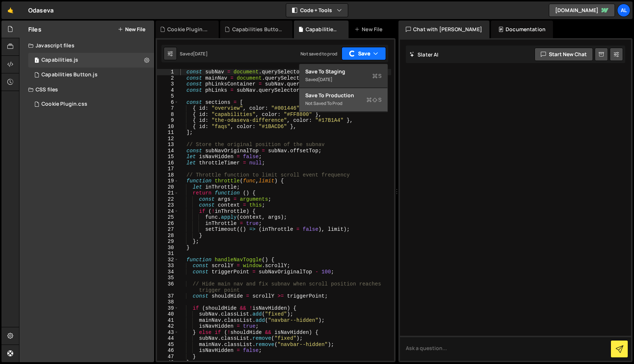  What do you see at coordinates (168, 96) in the screenshot?
I see `div: 5` at bounding box center [168, 96].